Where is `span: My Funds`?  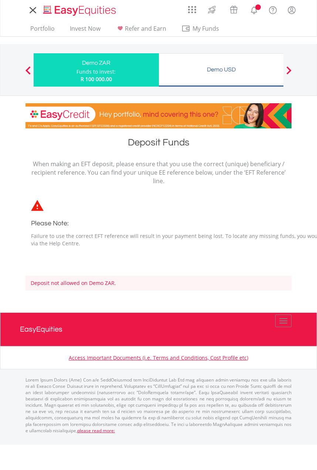 span: My Funds is located at coordinates (206, 28).